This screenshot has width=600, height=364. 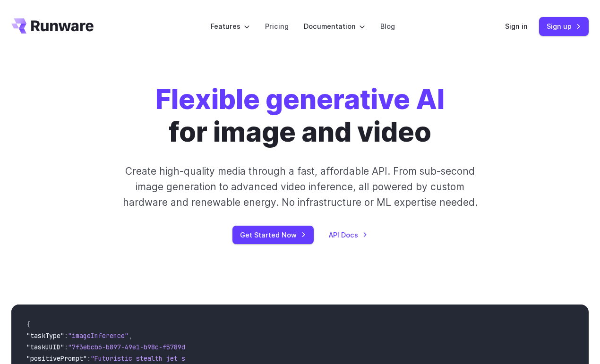 I want to click on label: Documentation, so click(x=335, y=26).